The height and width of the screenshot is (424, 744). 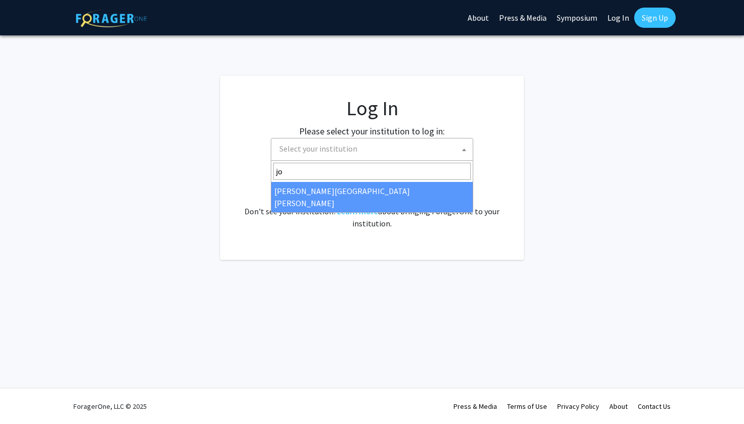 I want to click on a: Privacy Policy, so click(x=578, y=407).